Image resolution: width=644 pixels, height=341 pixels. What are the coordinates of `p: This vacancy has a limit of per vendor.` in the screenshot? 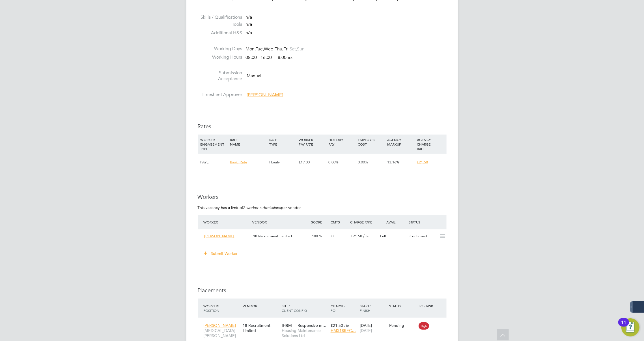 It's located at (322, 207).